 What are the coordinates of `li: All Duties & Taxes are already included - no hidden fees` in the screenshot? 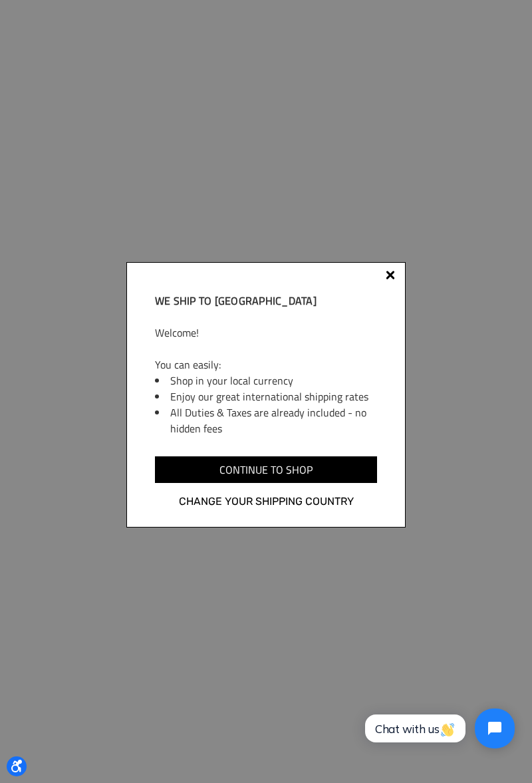 It's located at (273, 420).